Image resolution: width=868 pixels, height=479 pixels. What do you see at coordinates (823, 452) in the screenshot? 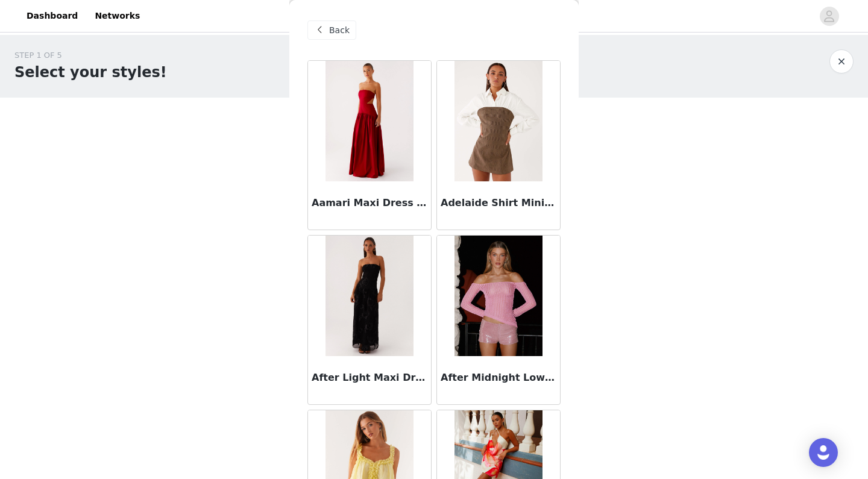
I see `div: Open Intercom Messenger` at bounding box center [823, 452].